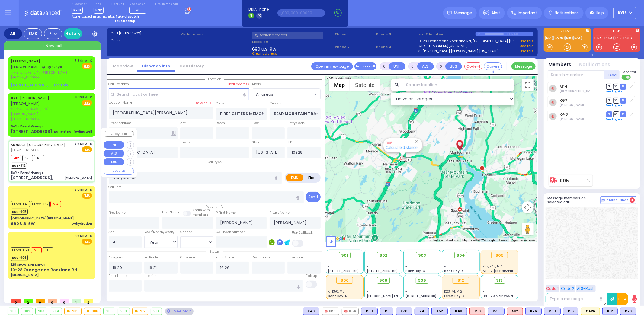  Describe the element at coordinates (76, 301) in the screenshot. I see `span: 1` at that location.